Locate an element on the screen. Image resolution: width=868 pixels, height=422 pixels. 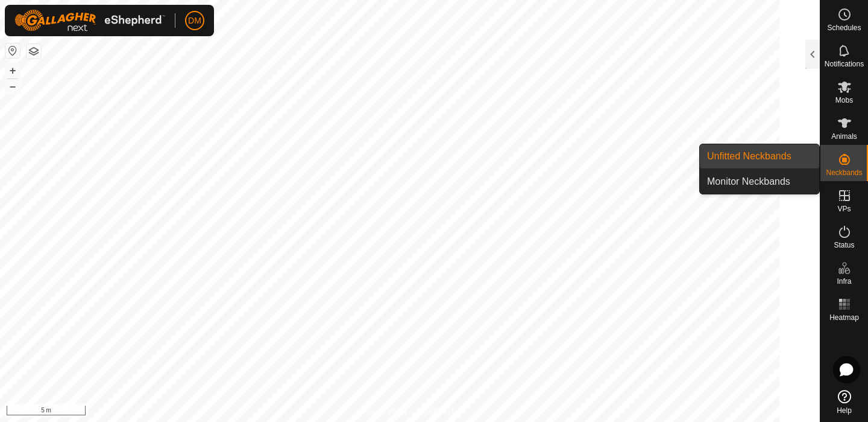
a: Monitor Neckbands is located at coordinates (760, 182).